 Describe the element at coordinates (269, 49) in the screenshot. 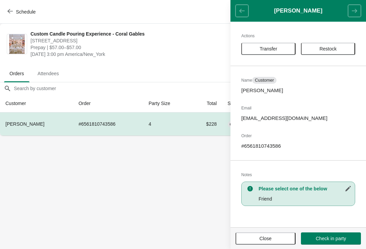

I see `span: Transfer` at that location.